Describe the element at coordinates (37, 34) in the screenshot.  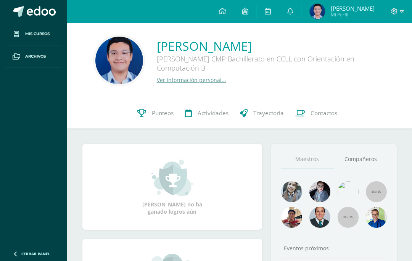
I see `span: Mis cursos` at that location.